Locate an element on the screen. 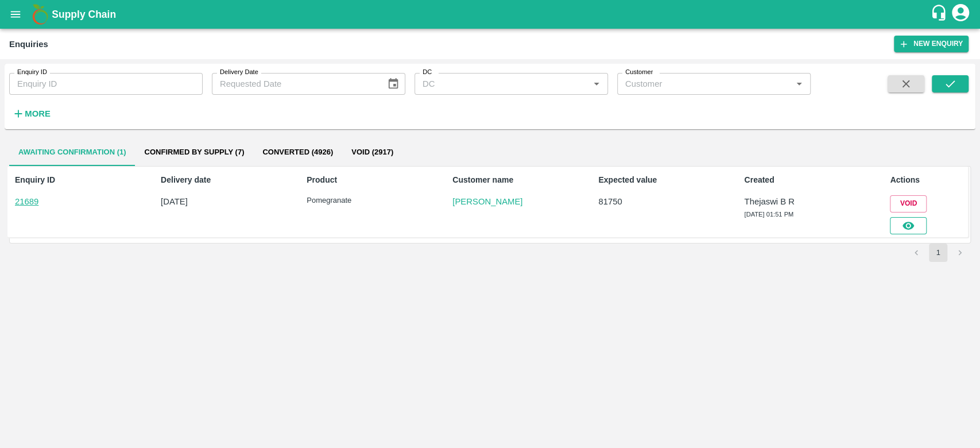 This screenshot has height=448, width=980. p: Delivery date is located at coordinates (198, 180).